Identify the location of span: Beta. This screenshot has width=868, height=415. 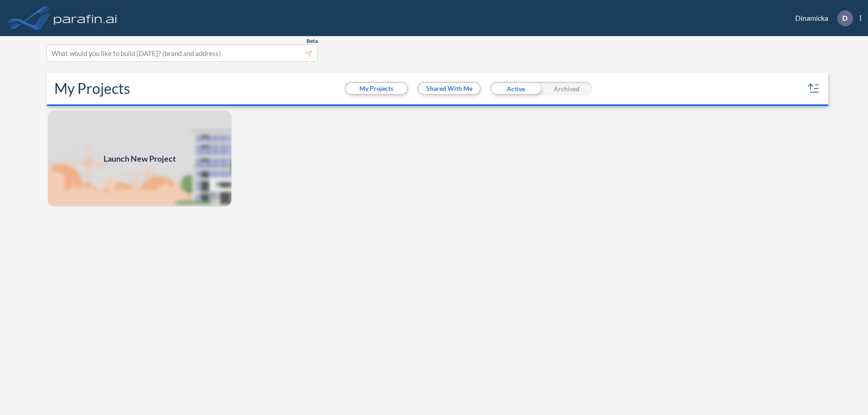
(312, 41).